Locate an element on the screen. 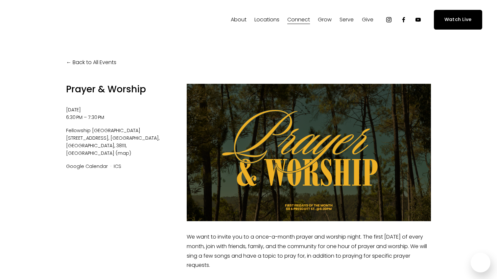 Image resolution: width=497 pixels, height=279 pixels. a: Facebook is located at coordinates (404, 20).